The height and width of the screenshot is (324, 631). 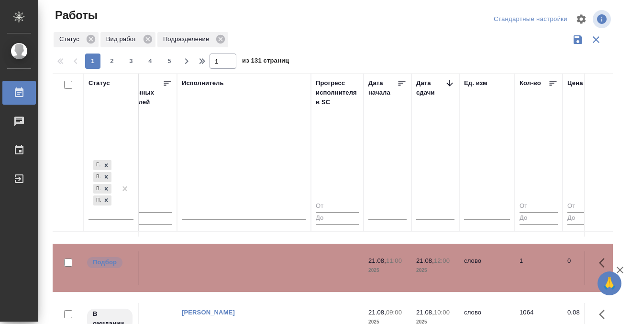 I want to click on p: 12:00, so click(x=441, y=261).